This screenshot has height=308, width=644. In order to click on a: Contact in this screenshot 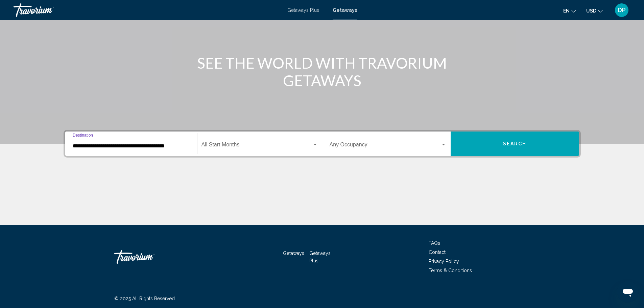, I will do `click(438, 252)`.